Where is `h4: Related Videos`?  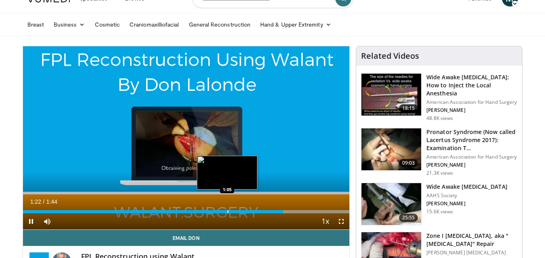 h4: Related Videos is located at coordinates (390, 56).